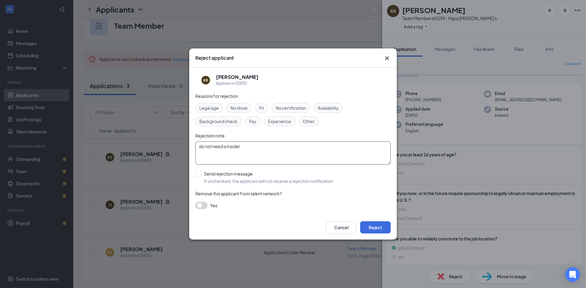 This screenshot has height=288, width=586. Describe the element at coordinates (214, 58) in the screenshot. I see `h3: Reject applicant` at that location.